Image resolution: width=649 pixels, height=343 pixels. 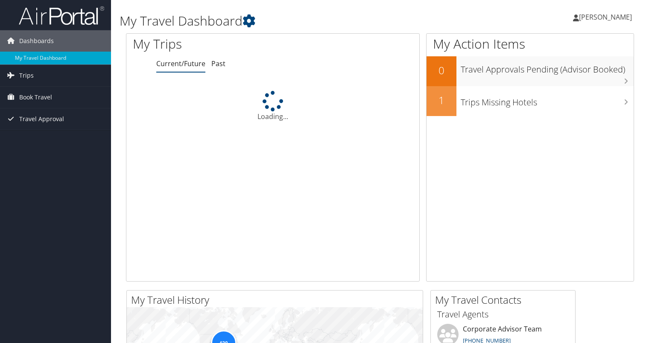 What do you see at coordinates (212, 44) in the screenshot?
I see `h1: My Trips` at bounding box center [212, 44].